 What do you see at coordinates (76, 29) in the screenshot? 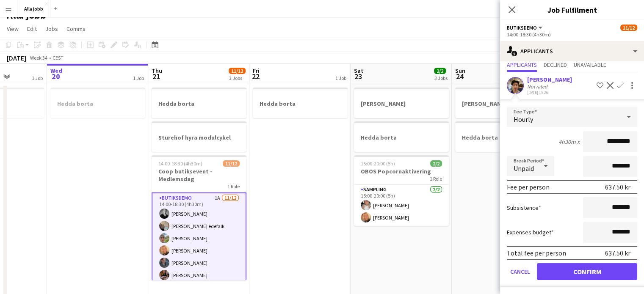
I see `a: Comms` at bounding box center [76, 29].